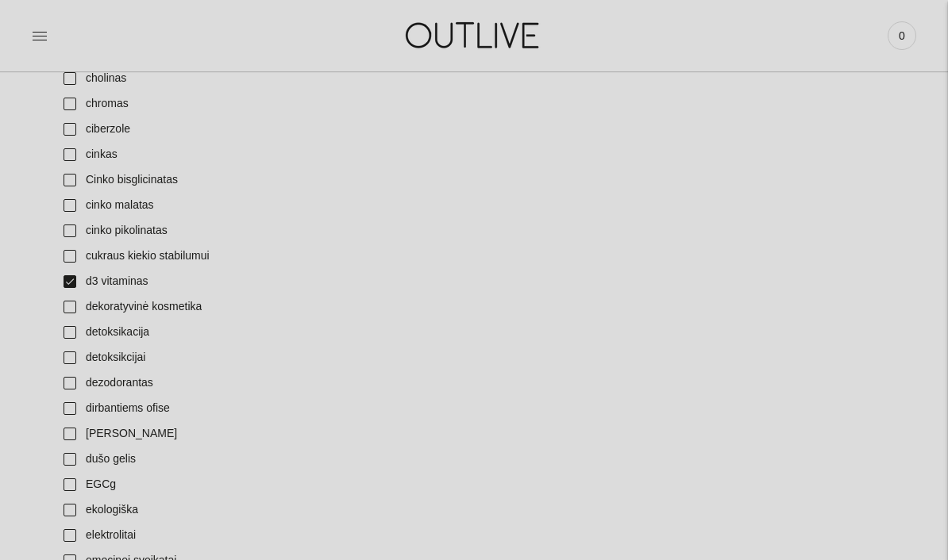  What do you see at coordinates (154, 206) in the screenshot?
I see `a: cinko malatas` at bounding box center [154, 206].